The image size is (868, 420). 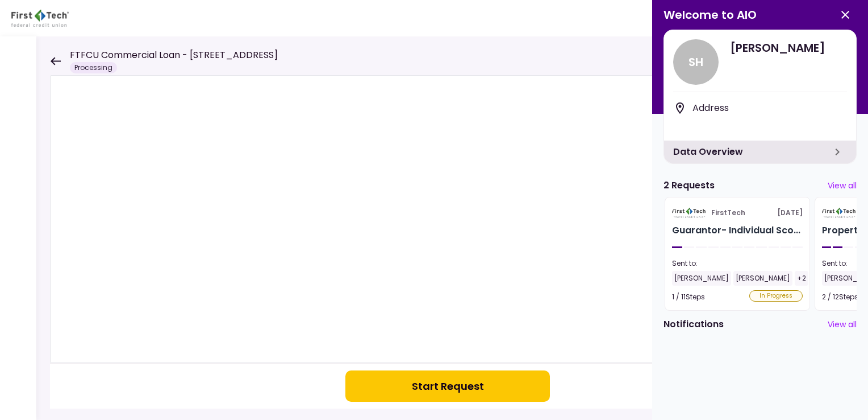 I want to click on div: Data Overview, so click(x=760, y=152).